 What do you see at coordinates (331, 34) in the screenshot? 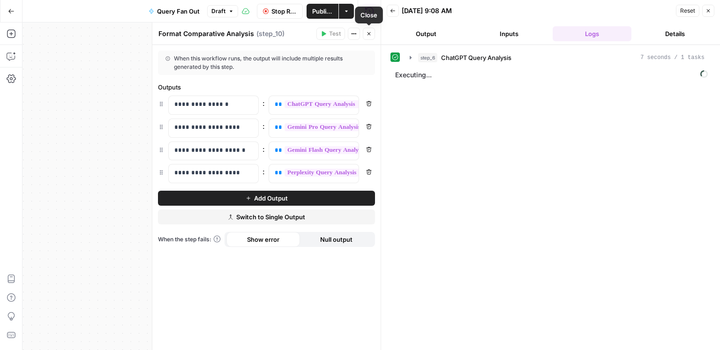
I see `button: Test` at bounding box center [331, 34].